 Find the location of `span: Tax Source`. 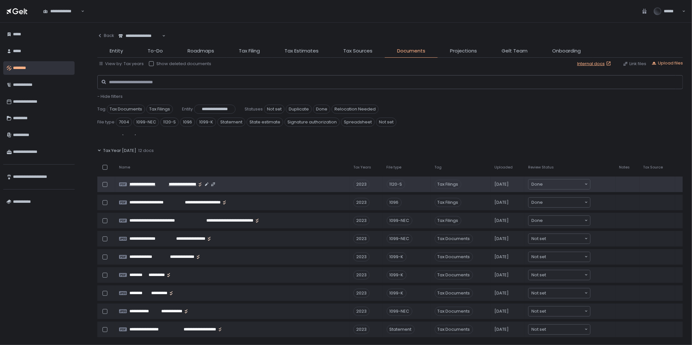

span: Tax Source is located at coordinates (653, 167).